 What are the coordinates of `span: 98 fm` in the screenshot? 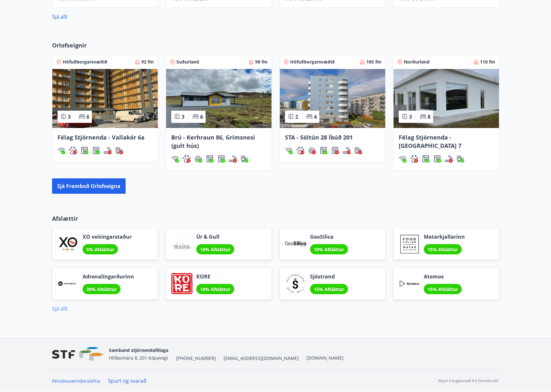 It's located at (261, 62).